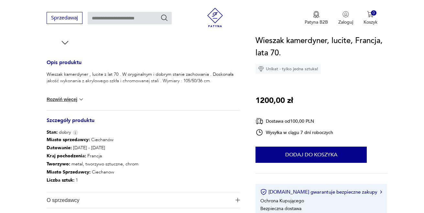 This screenshot has width=424, height=213. What do you see at coordinates (294, 121) in the screenshot?
I see `div: Dostawa od 100,00 PLN` at bounding box center [294, 121].